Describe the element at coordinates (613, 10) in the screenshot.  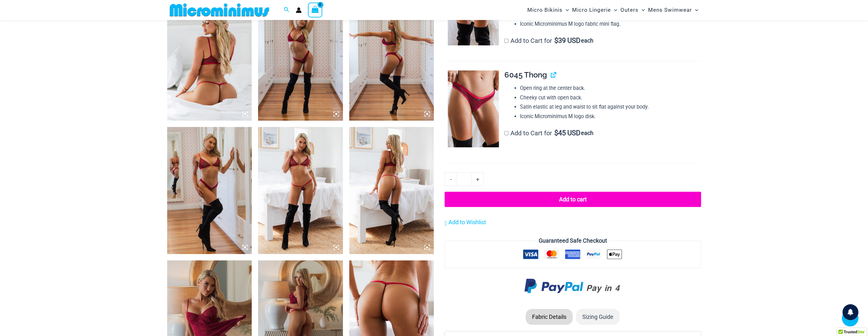
I see `nav: Site Navigation` at that location.